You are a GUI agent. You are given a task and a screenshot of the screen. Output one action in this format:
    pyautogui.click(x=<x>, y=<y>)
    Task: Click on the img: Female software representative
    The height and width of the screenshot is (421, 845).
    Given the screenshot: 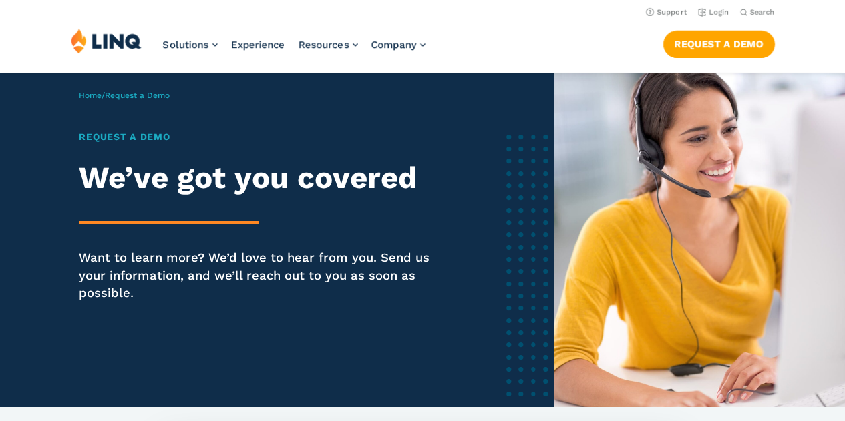 What is the action you would take?
    pyautogui.click(x=699, y=240)
    